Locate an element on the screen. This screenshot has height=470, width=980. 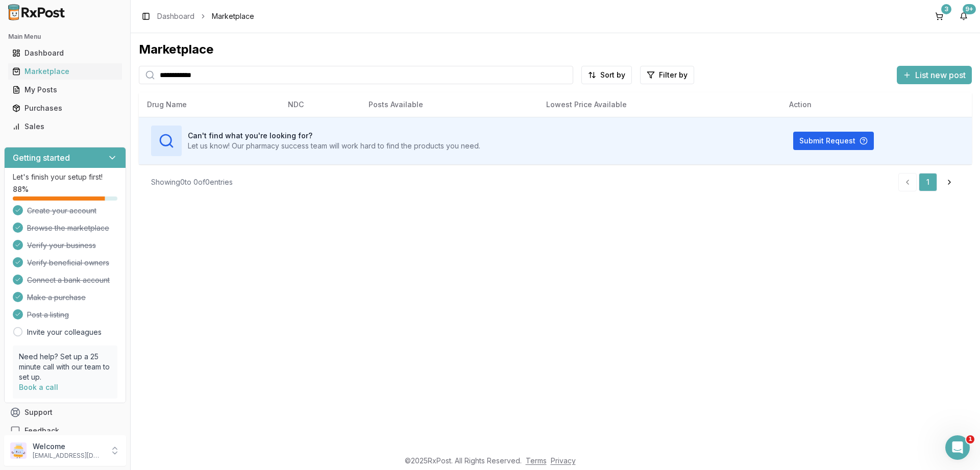
button: 9+ is located at coordinates (963, 16).